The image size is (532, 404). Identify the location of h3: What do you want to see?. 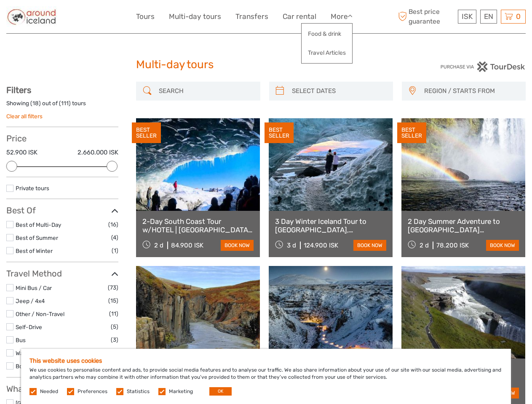
(63, 389).